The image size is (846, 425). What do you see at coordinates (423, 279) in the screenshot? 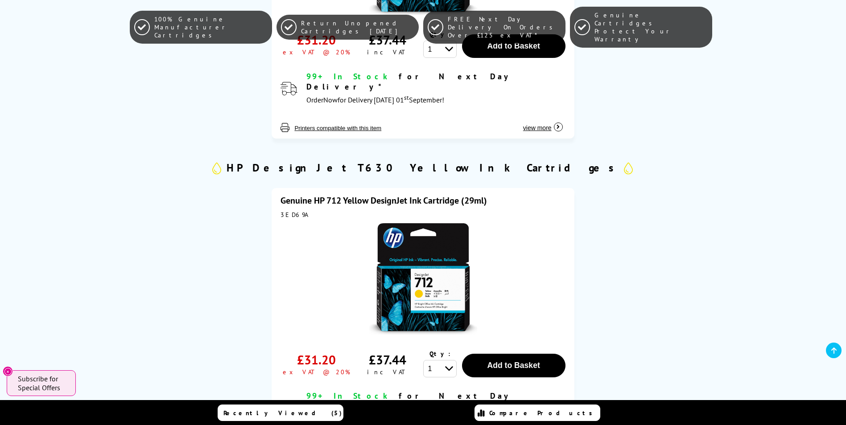
I see `img: HP 712 Yellow DesignJet Ink Cartridge (29ml)` at bounding box center [423, 279].